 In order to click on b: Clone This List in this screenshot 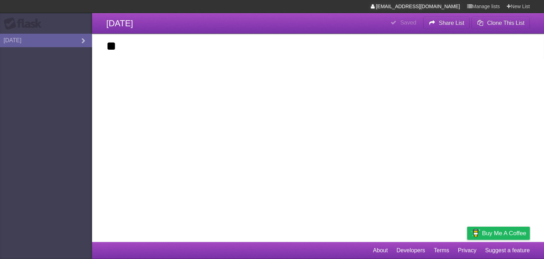, I will do `click(506, 23)`.